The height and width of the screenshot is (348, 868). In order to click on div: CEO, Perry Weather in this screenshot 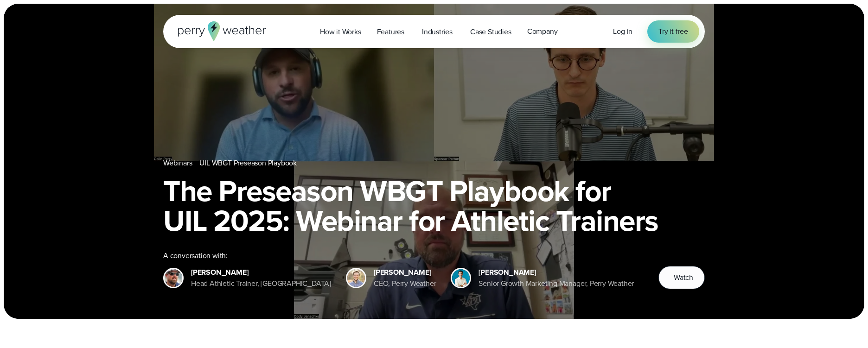, I will do `click(405, 284)`.